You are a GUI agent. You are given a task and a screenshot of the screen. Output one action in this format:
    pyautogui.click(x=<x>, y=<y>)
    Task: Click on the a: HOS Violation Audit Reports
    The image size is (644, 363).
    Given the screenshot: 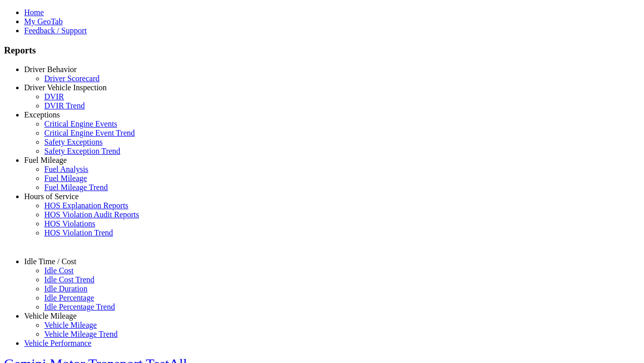 What is the action you would take?
    pyautogui.click(x=92, y=214)
    